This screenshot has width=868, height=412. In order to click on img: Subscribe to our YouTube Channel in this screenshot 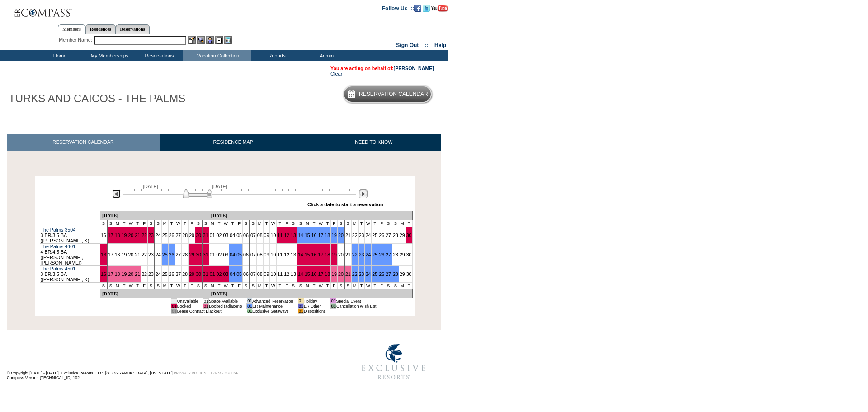, I will do `click(440, 8)`.